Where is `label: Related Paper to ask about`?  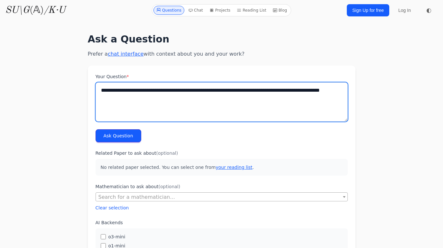 label: Related Paper to ask about is located at coordinates (222, 153).